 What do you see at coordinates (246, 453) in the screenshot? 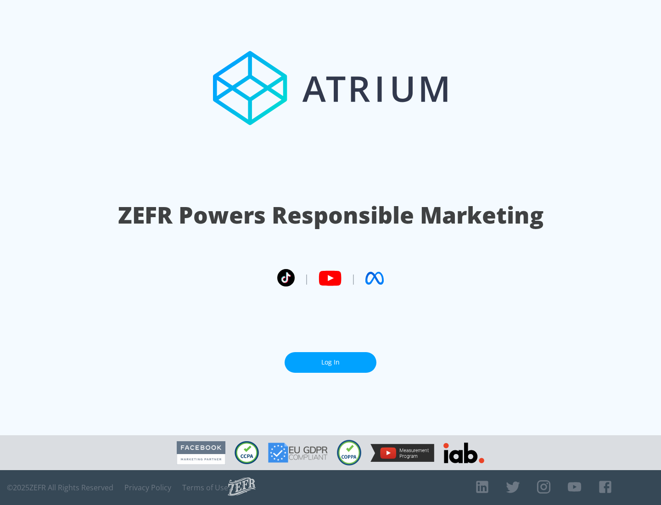
I see `img: CCPA Compliant` at bounding box center [246, 453].